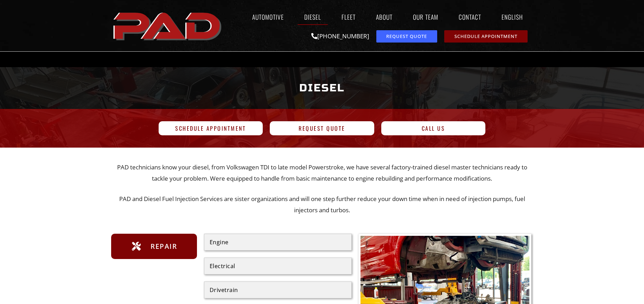  What do you see at coordinates (348, 17) in the screenshot?
I see `a: Fleet` at bounding box center [348, 17].